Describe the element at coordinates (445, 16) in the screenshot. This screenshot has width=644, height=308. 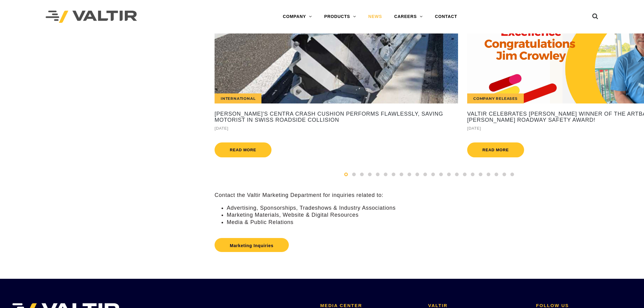
I see `a: CONTACT` at that location.